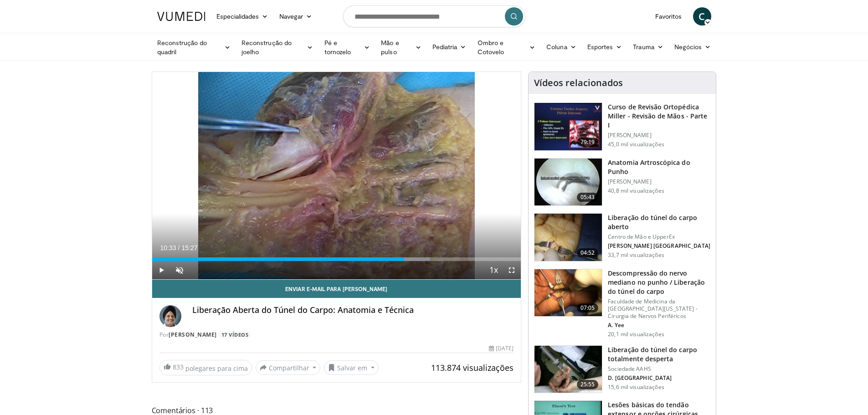 This screenshot has width=868, height=415. Describe the element at coordinates (337, 176) in the screenshot. I see `video-js: Video Player` at that location.